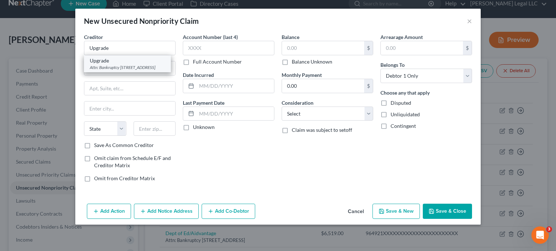  What do you see at coordinates (322, 130) in the screenshot?
I see `span: Claim was subject to setoff` at bounding box center [322, 130].